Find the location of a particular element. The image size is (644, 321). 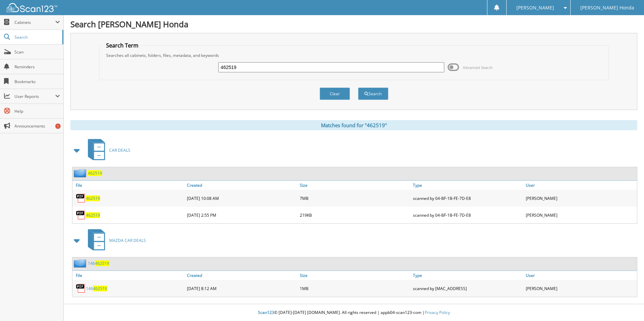

span: User Reports is located at coordinates (35, 96).